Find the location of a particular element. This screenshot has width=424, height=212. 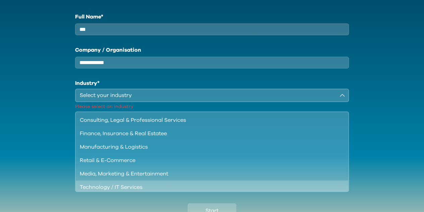

div: Technology / IT Services is located at coordinates (208, 187).